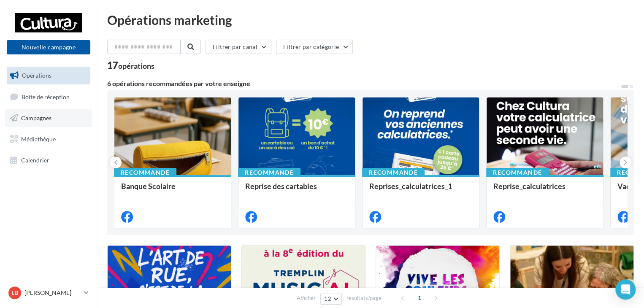 The height and width of the screenshot is (308, 644). Describe the element at coordinates (306, 298) in the screenshot. I see `span: Afficher` at that location.